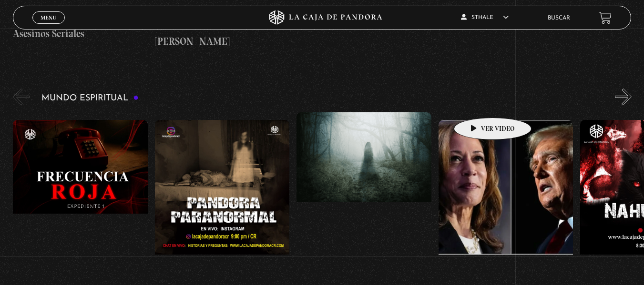 This screenshot has height=285, width=644. Describe the element at coordinates (485, 18) in the screenshot. I see `span: Sthale` at that location.